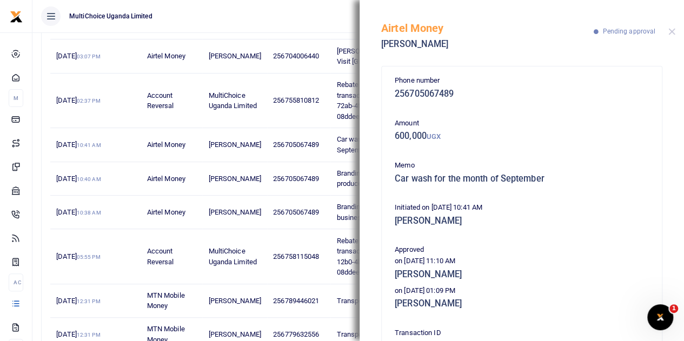 This screenshot has height=341, width=684. Describe the element at coordinates (166, 301) in the screenshot. I see `span: MTN Mobile Money` at that location.